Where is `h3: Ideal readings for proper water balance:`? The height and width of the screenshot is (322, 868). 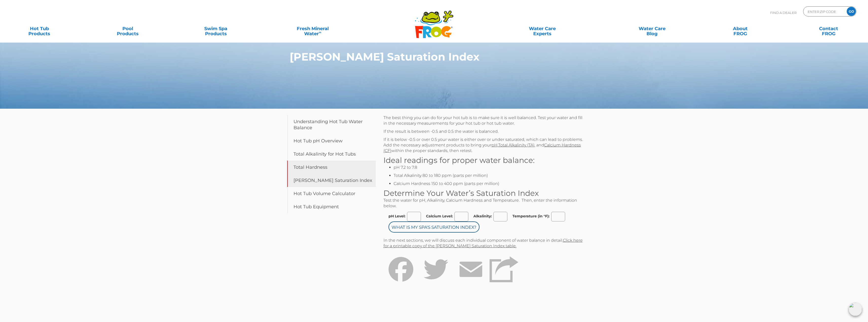
h3: Ideal readings for proper water balance: is located at coordinates (485, 160).